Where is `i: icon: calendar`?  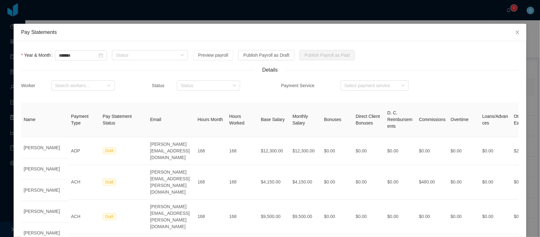 i: icon: calendar is located at coordinates (101, 55).